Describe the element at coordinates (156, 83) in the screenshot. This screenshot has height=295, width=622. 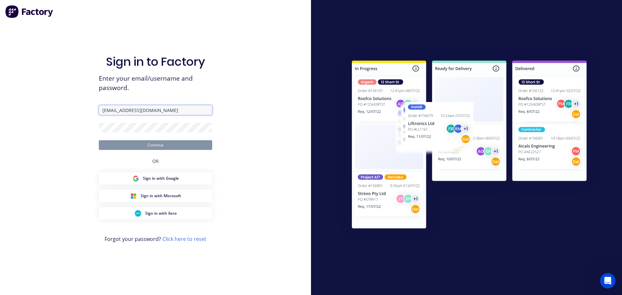
I see `span: Enter your email/username and password.` at that location.